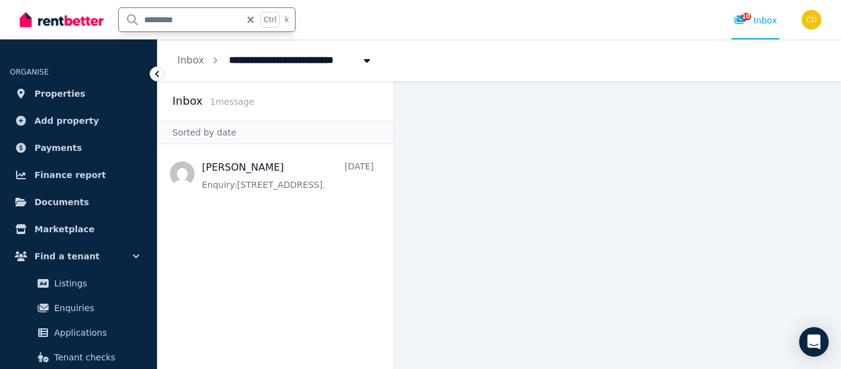 This screenshot has height=369, width=841. Describe the element at coordinates (95, 333) in the screenshot. I see `span: Applications` at that location.